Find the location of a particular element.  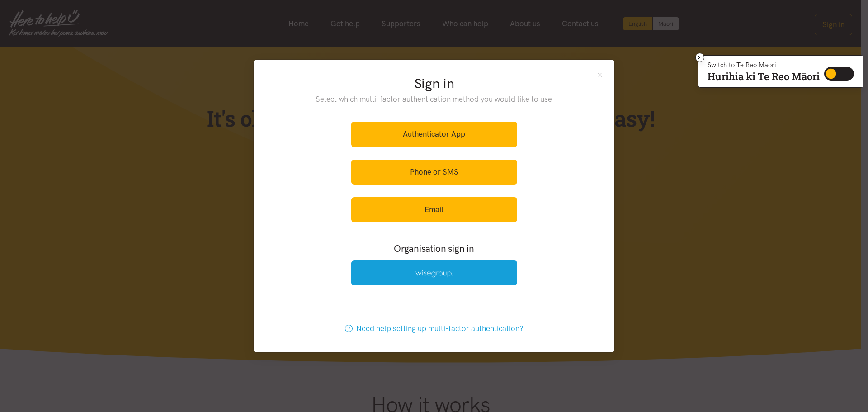

h3: Organisation sign in is located at coordinates (434, 248).